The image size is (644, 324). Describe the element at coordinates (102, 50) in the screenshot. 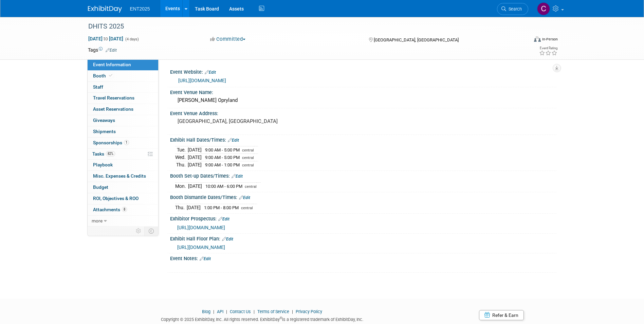

I see `td: Tags` at that location.